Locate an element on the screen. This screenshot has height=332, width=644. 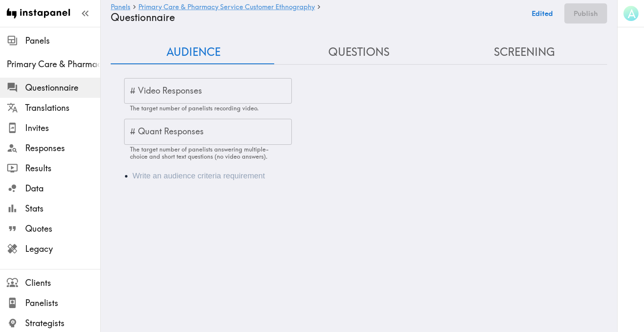
span: Legacy is located at coordinates (62, 249).